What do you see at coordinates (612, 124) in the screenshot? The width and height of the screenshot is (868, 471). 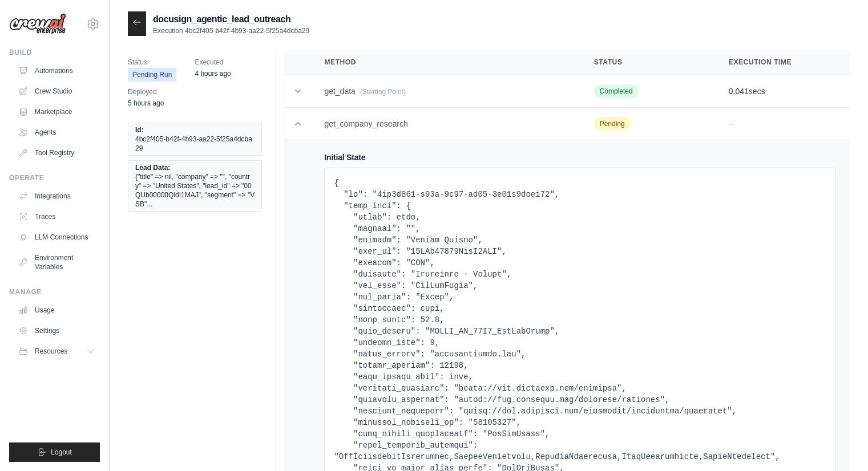 I see `span: Pending` at bounding box center [612, 124].